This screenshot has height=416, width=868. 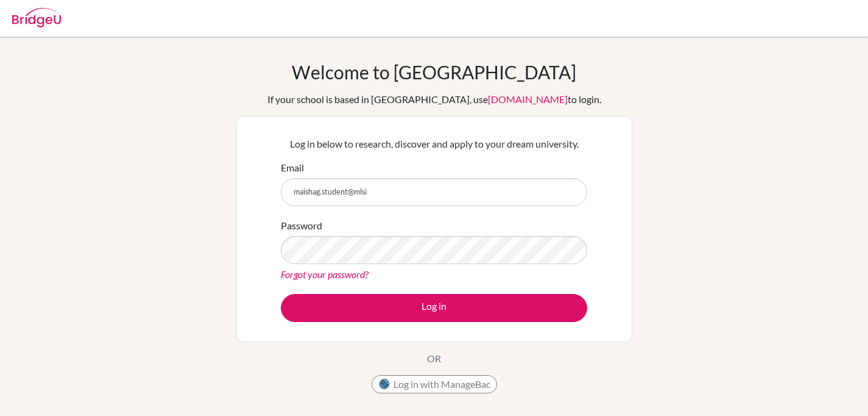 I want to click on a: Forgot your password?, so click(x=324, y=273).